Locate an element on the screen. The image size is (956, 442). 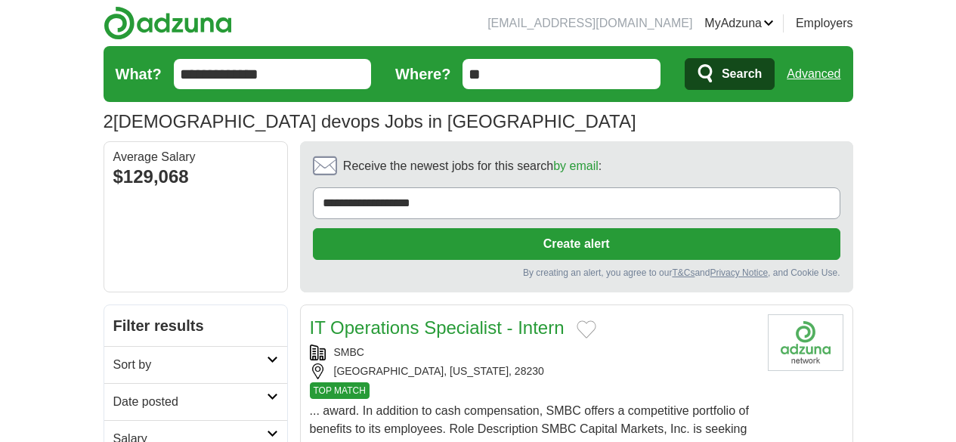
a: Advanced is located at coordinates (813, 74).